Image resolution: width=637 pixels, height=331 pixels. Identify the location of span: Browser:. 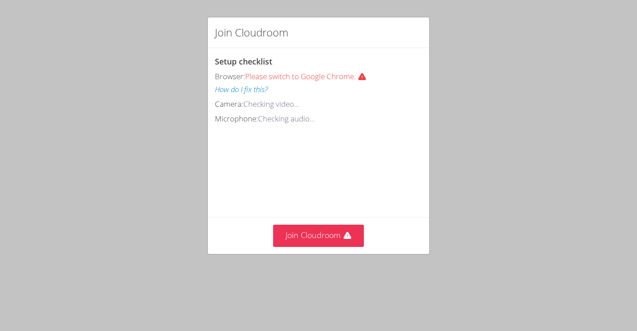
(230, 76).